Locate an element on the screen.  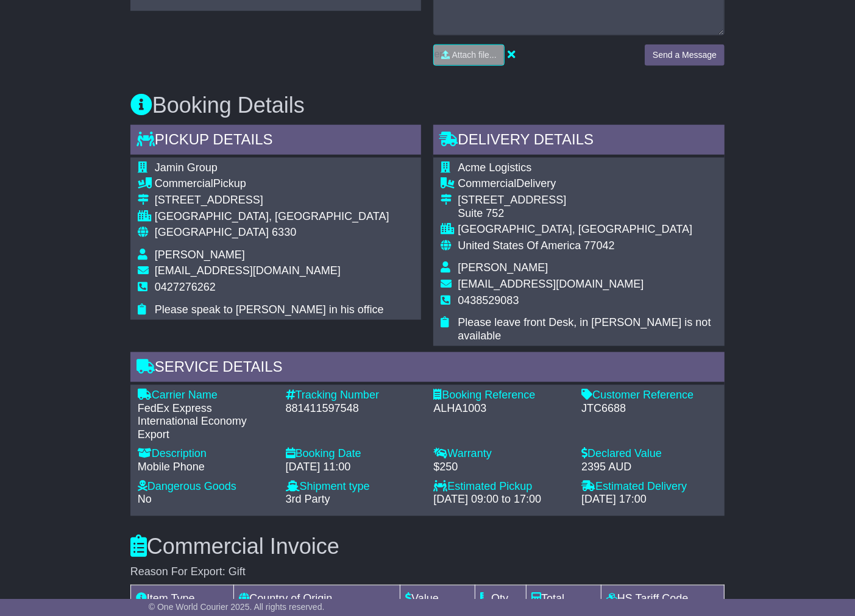
div: Customer Reference is located at coordinates (649, 396).